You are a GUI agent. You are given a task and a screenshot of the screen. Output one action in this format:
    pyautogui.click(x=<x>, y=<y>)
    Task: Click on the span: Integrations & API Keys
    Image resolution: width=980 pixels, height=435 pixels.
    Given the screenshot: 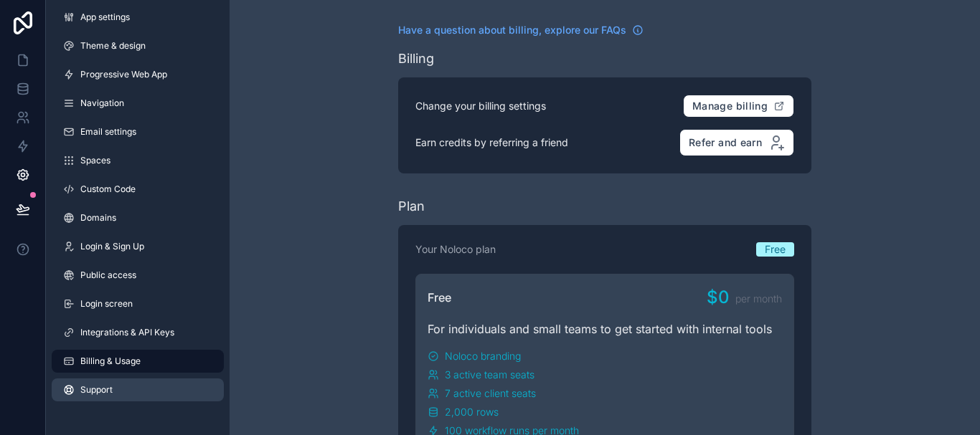 What is the action you would take?
    pyautogui.click(x=127, y=333)
    